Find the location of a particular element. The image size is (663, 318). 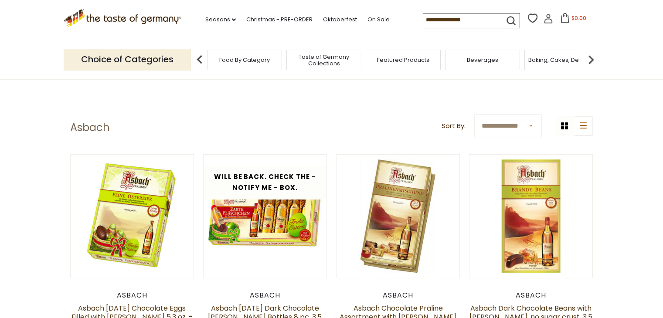

button: $0.00 is located at coordinates (574, 20).